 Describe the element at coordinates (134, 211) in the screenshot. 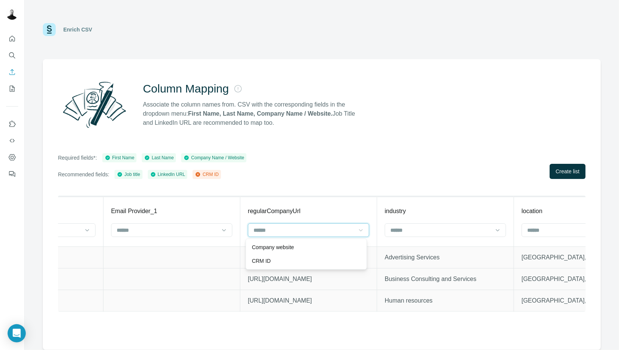

I see `p: Email Provider_1` at that location.